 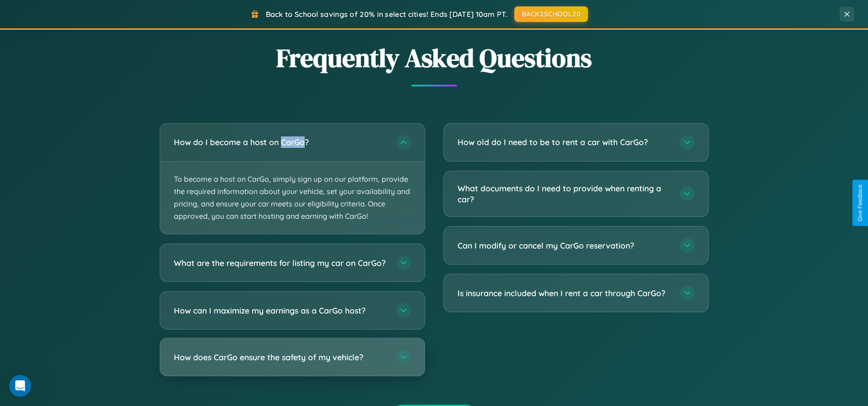 What do you see at coordinates (280, 357) in the screenshot?
I see `h3: How does CarGo ensure the safety of my vehicle?` at bounding box center [280, 357].